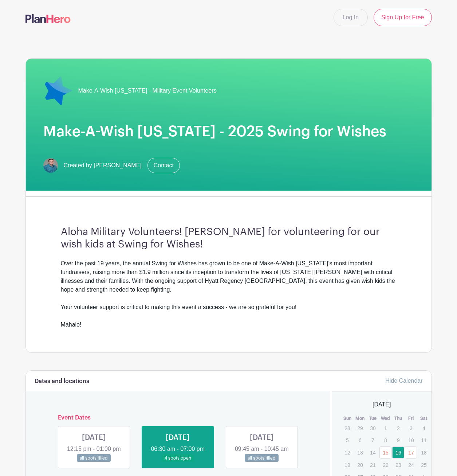 This screenshot has height=476, width=457. Describe the element at coordinates (62, 381) in the screenshot. I see `h6: Dates and locations` at that location.